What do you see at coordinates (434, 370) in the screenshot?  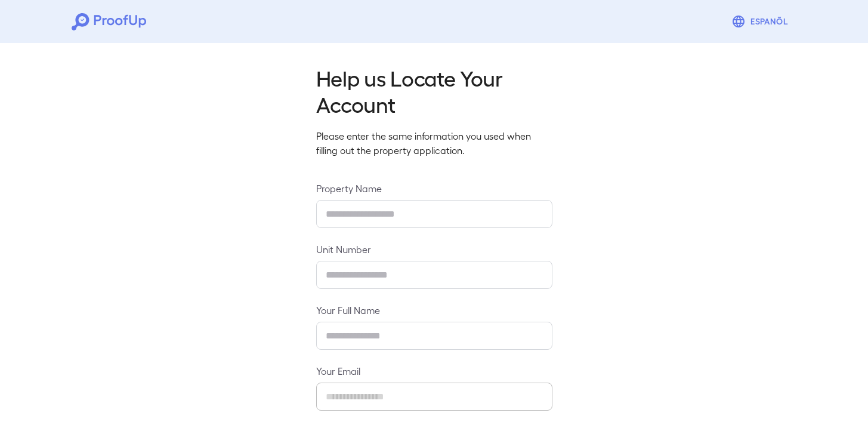 I see `label: Your Email` at bounding box center [434, 370].